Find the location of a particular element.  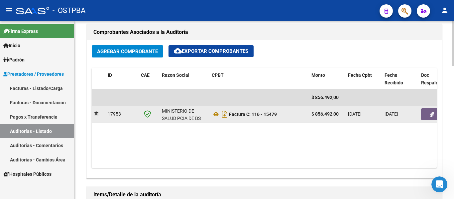

h1: Comprobantes Asociados a la Auditoría is located at coordinates (264, 32).